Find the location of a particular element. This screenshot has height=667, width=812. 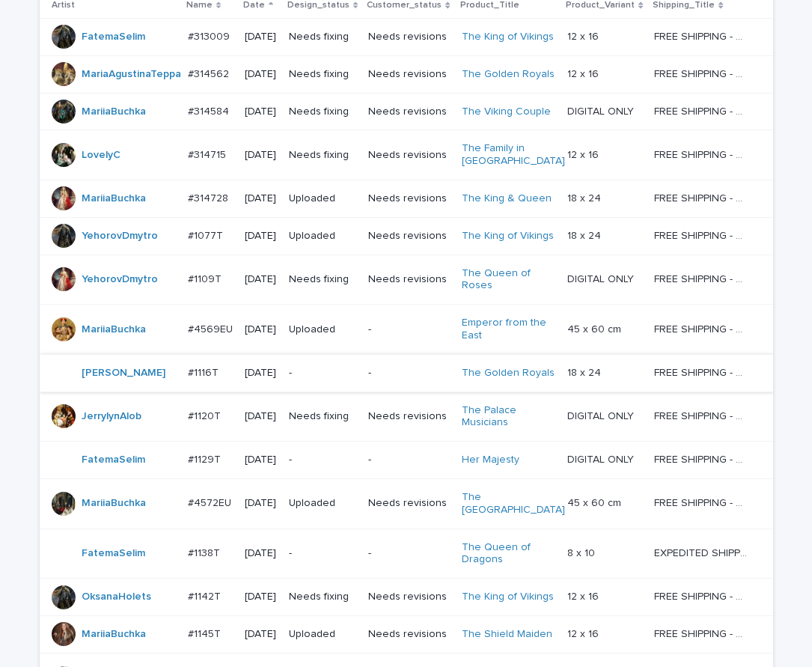

a: LovelyC is located at coordinates (101, 155).